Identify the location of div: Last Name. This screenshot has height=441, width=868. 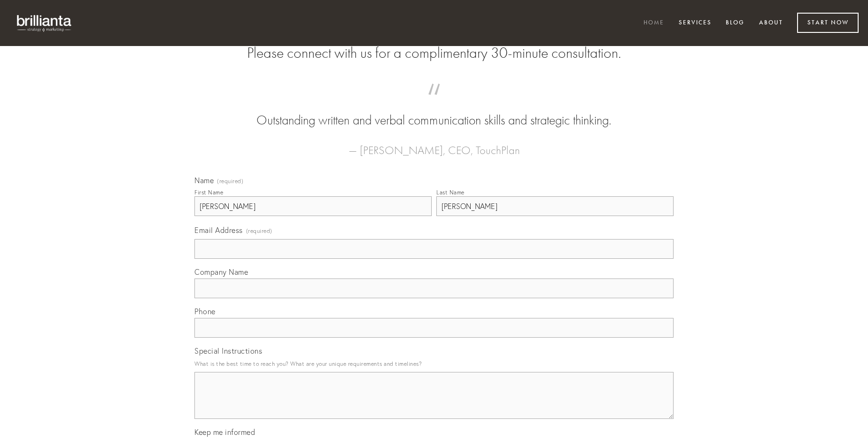
(451, 192).